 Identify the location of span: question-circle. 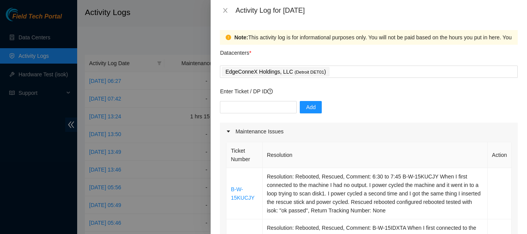
(270, 91).